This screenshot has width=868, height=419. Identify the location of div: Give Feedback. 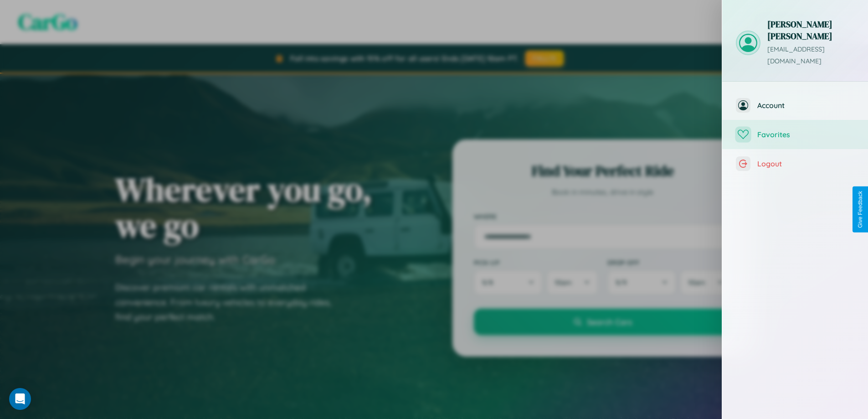
(860, 210).